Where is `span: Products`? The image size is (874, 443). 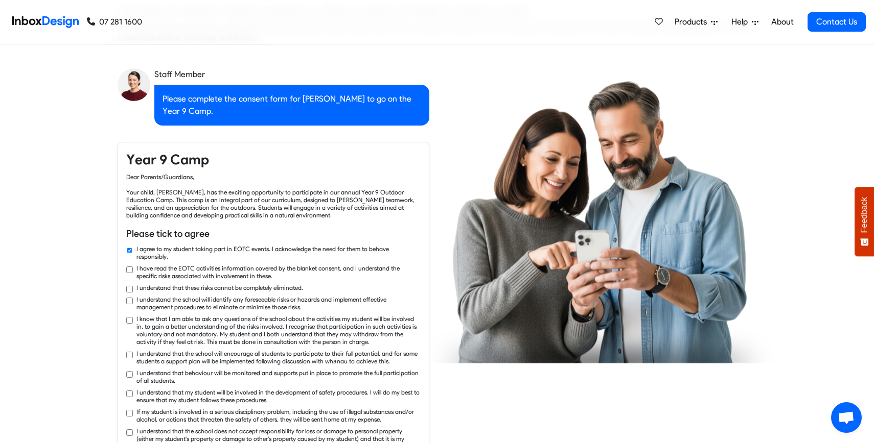
span: Products is located at coordinates (692, 22).